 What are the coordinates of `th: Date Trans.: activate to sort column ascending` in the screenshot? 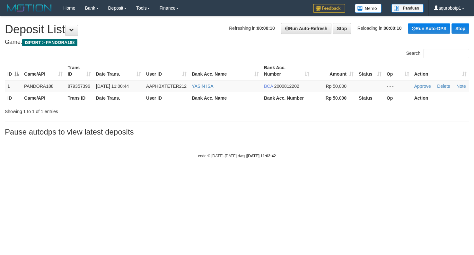 It's located at (118, 71).